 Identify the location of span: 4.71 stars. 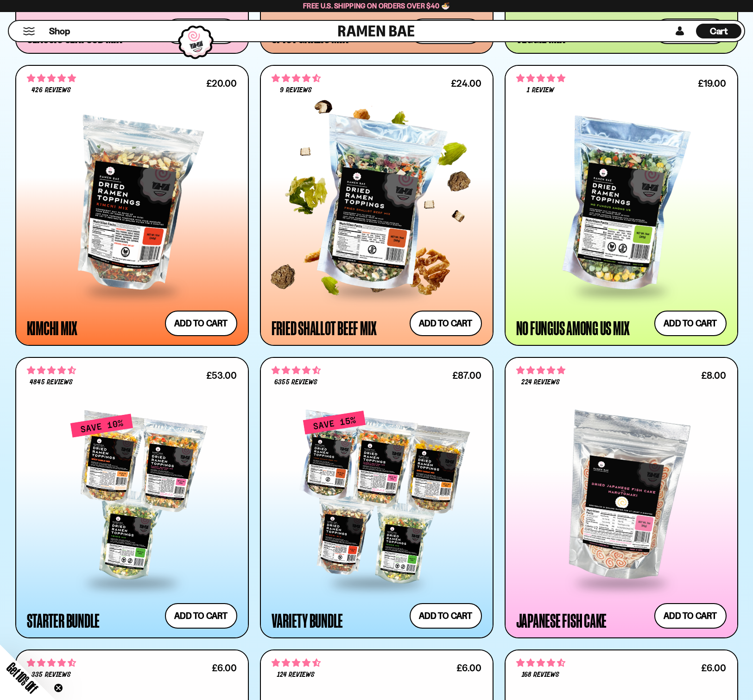
(51, 370).